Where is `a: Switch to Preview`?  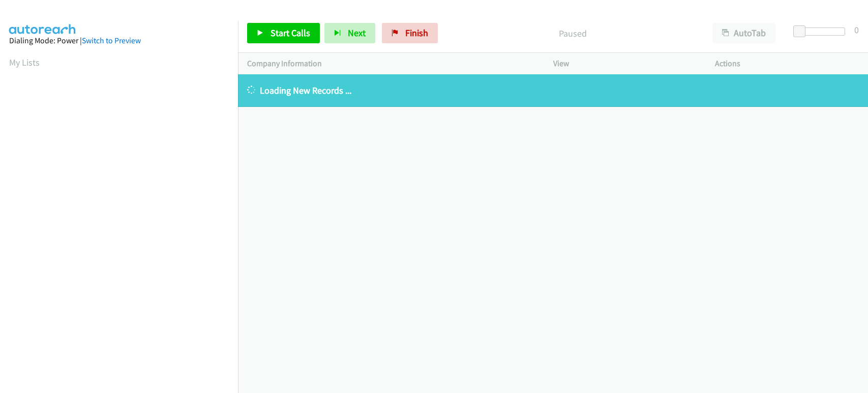
a: Switch to Preview is located at coordinates (112, 40).